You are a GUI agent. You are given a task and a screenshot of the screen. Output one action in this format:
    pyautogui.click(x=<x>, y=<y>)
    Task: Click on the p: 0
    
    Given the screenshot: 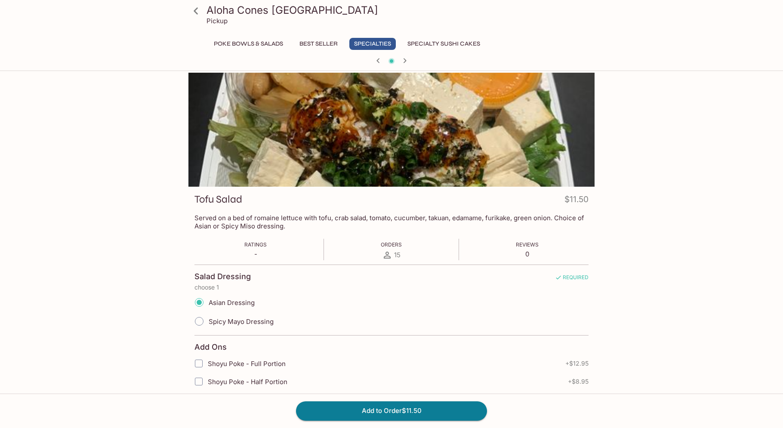 What is the action you would take?
    pyautogui.click(x=527, y=254)
    